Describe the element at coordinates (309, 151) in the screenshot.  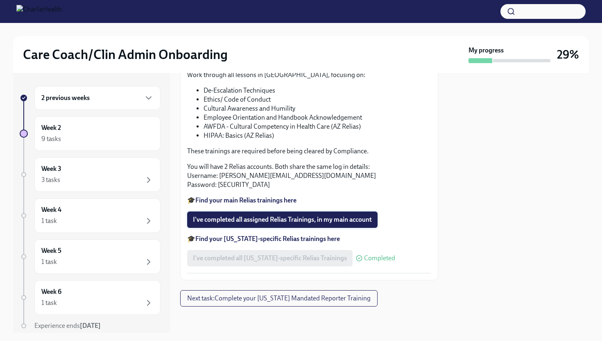
I see `p: These trainings are required before being cleared by Compliance.` at that location.